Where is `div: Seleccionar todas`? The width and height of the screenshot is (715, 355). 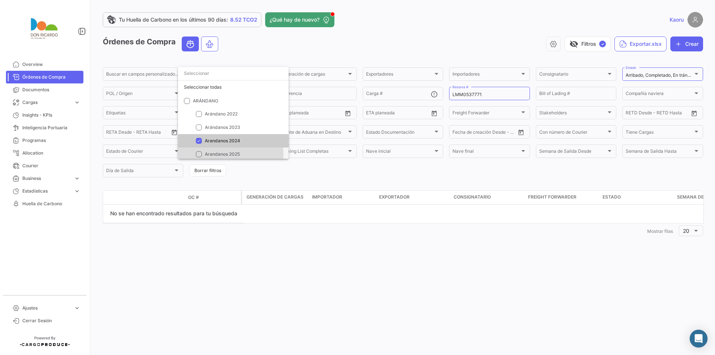 div: Seleccionar todas is located at coordinates (233, 87).